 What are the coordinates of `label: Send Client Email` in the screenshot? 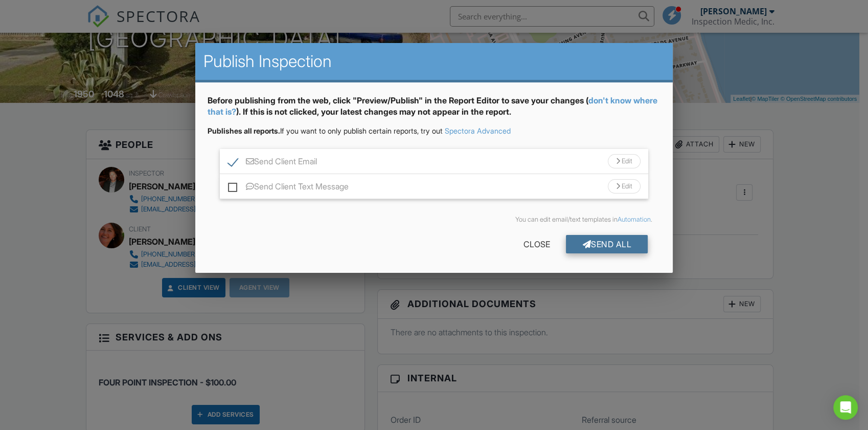 It's located at (272, 163).